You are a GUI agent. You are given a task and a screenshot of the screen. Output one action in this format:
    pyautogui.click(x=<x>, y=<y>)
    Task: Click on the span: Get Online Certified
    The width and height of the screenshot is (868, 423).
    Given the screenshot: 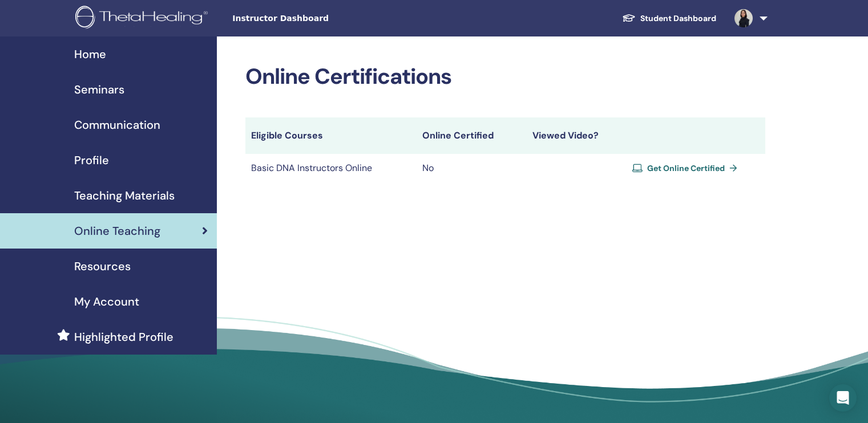 What is the action you would take?
    pyautogui.click(x=686, y=168)
    